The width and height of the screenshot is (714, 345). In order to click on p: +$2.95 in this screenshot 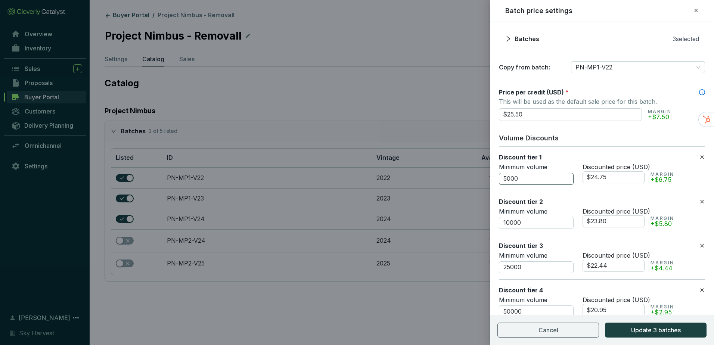, I will do `click(662, 312)`.